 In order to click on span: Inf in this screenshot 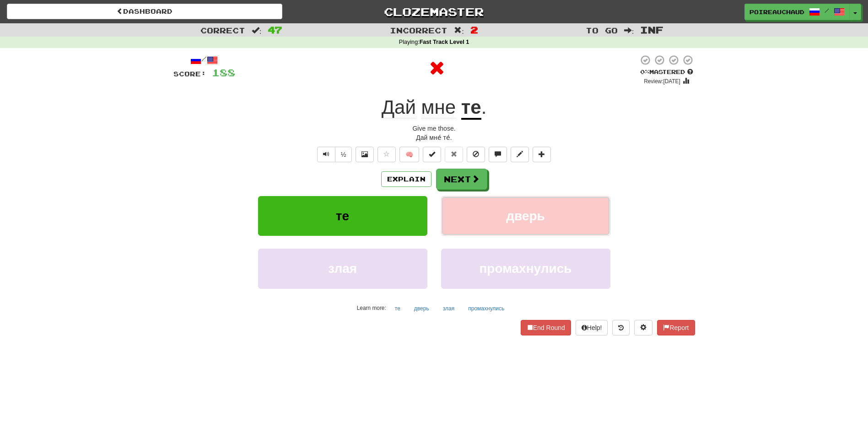, I will do `click(652, 30)`.